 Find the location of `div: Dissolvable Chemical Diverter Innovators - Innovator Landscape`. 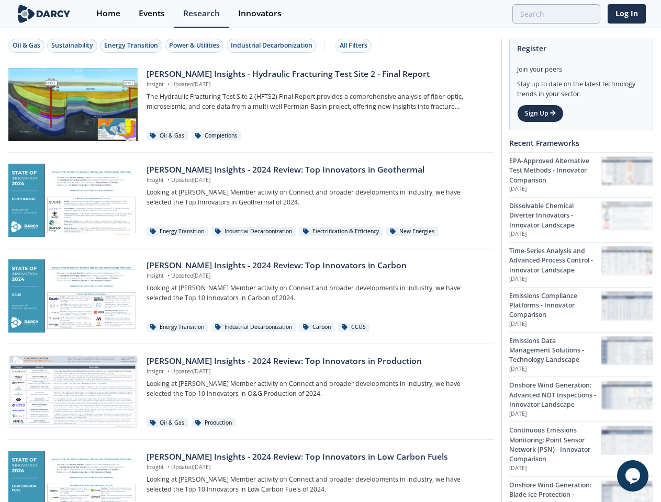

div: Dissolvable Chemical Diverter Innovators - Innovator Landscape is located at coordinates (555, 216).